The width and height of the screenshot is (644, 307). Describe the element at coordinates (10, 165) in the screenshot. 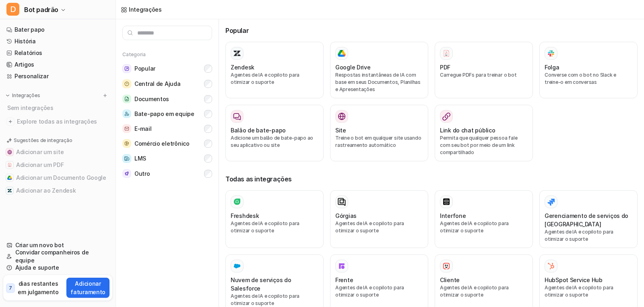

I see `img: Adicionar um PDF` at that location.